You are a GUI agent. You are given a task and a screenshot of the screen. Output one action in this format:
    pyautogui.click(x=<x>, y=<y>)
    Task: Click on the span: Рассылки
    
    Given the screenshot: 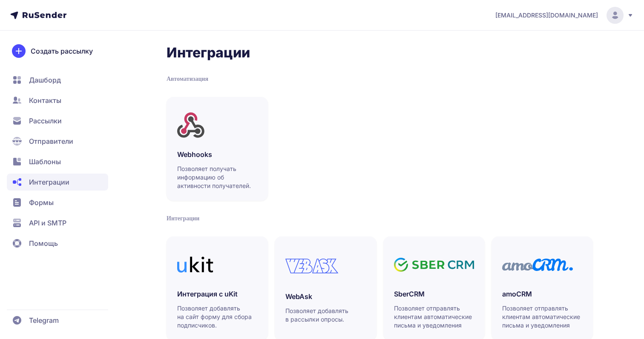 What is the action you would take?
    pyautogui.click(x=45, y=121)
    